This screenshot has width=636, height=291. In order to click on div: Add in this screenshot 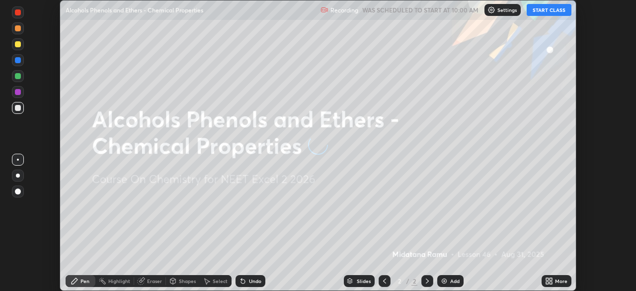, I will do `click(455, 281)`.